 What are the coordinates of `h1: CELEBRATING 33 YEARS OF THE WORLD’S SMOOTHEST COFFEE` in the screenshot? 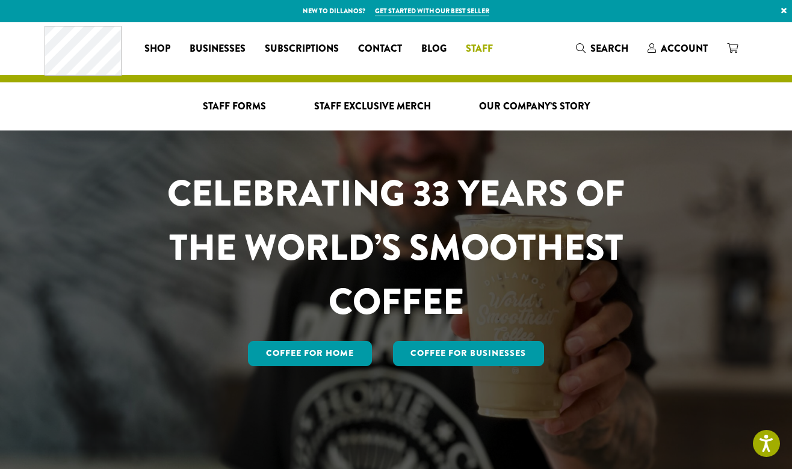 It's located at (396, 248).